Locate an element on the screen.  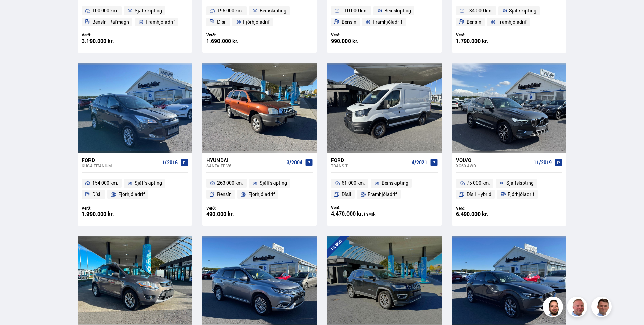
span: 100 000 km. is located at coordinates (105, 11).